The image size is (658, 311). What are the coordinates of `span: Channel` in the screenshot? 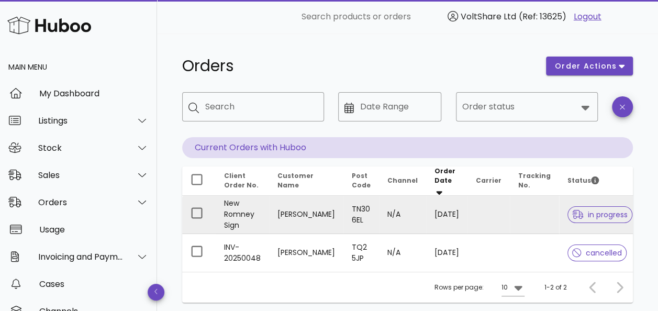 It's located at (402, 180).